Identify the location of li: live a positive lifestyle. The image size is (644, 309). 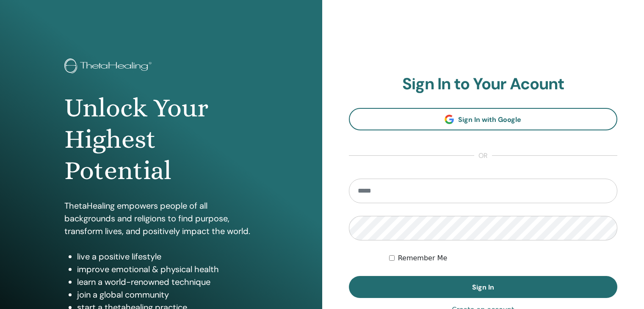
(167, 256).